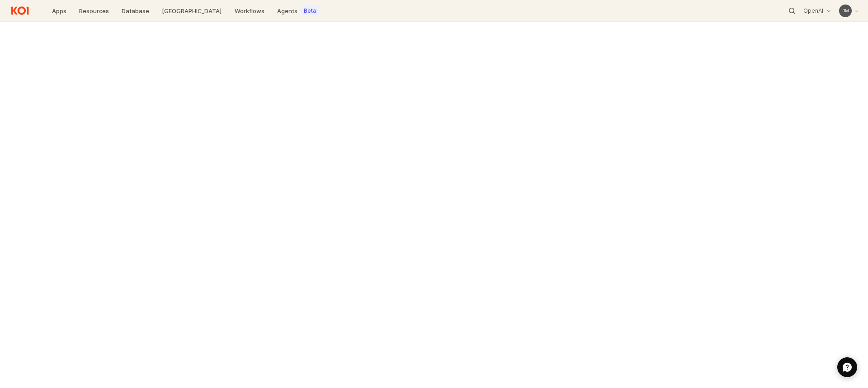 The width and height of the screenshot is (868, 388). Describe the element at coordinates (135, 11) in the screenshot. I see `a: Database` at that location.